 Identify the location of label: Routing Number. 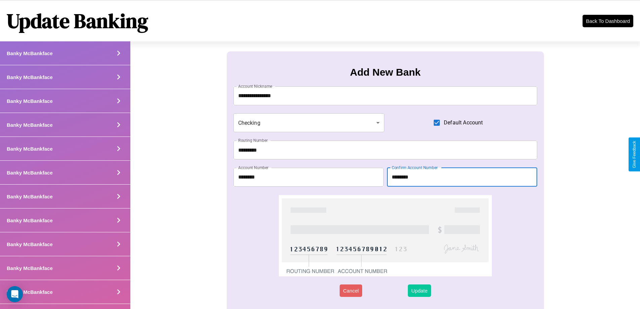
(253, 140).